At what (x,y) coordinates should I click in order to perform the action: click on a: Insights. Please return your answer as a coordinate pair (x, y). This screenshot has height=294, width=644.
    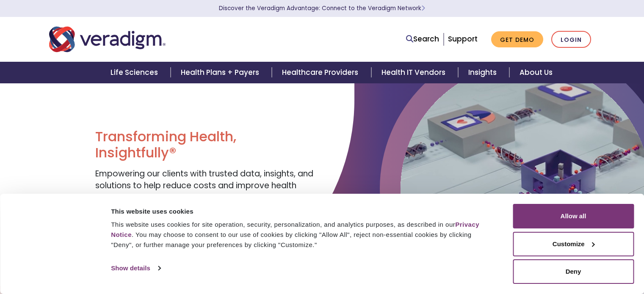
    Looking at the image, I should click on (483, 72).